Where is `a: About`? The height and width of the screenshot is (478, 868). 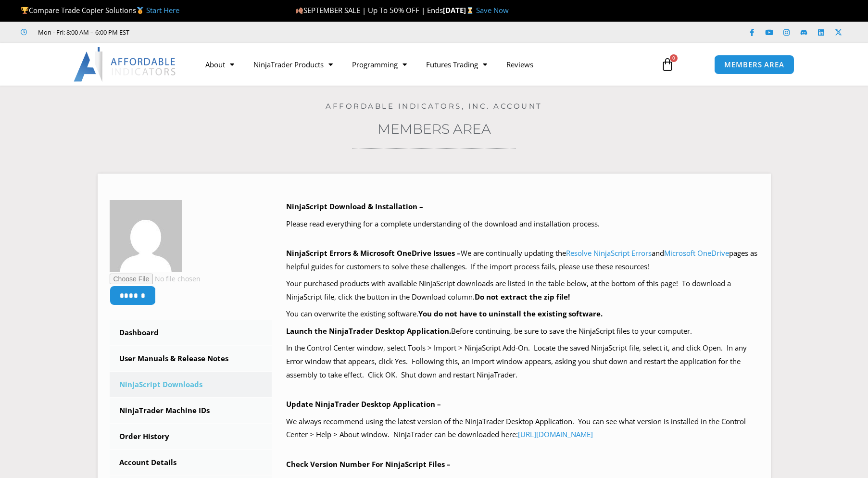
a: About is located at coordinates (220, 64).